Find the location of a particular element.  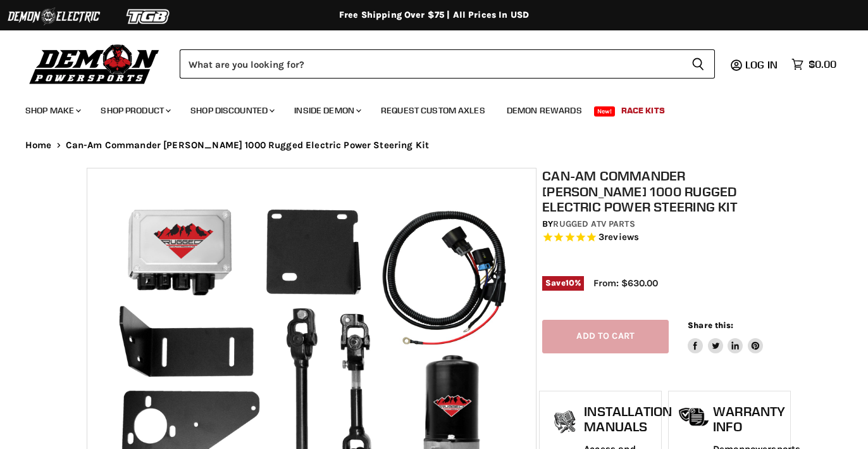

span: $0.00 is located at coordinates (823, 64).